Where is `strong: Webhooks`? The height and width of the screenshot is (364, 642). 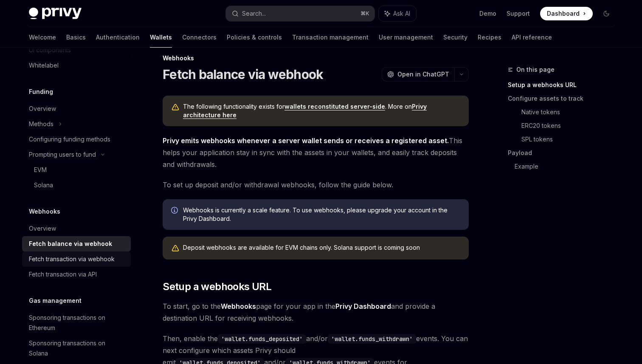
strong: Webhooks is located at coordinates (238, 306).